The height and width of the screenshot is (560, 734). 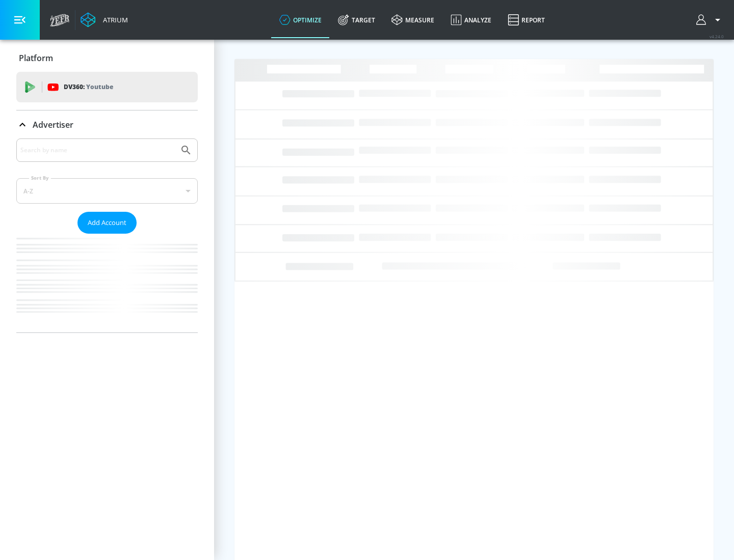 I want to click on div: Atrium, so click(x=113, y=20).